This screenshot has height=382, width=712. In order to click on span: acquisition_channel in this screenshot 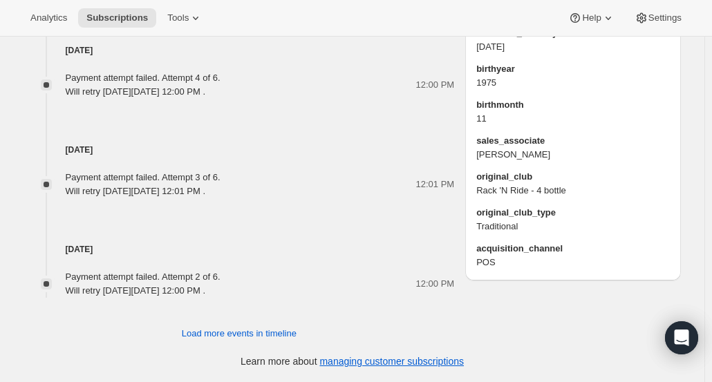, I will do `click(573, 249)`.